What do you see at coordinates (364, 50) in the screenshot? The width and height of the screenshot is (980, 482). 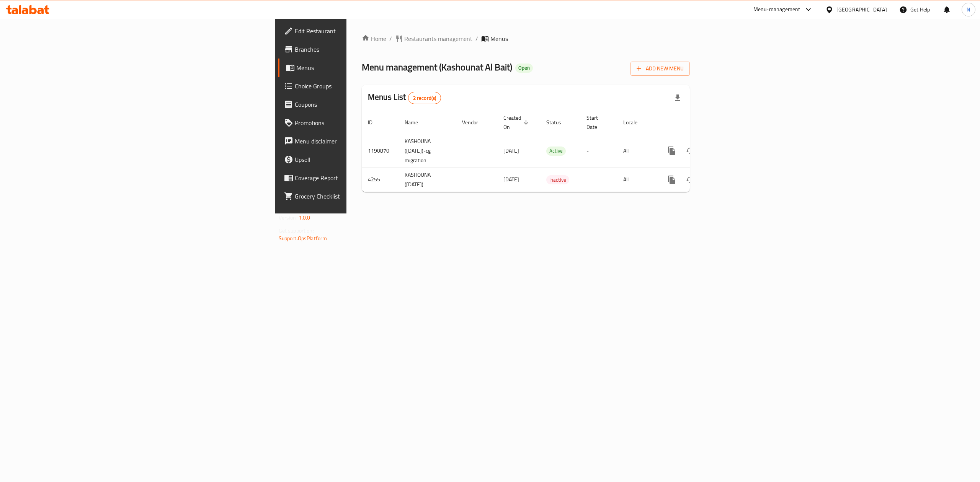 I see `span: Branches` at bounding box center [364, 50].